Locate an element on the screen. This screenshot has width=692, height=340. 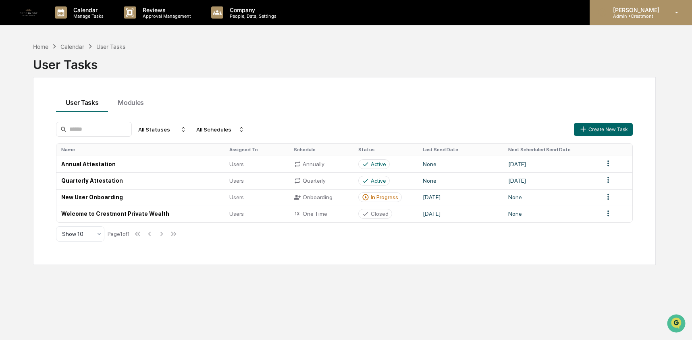
p: Manage Tasks is located at coordinates (87, 16).